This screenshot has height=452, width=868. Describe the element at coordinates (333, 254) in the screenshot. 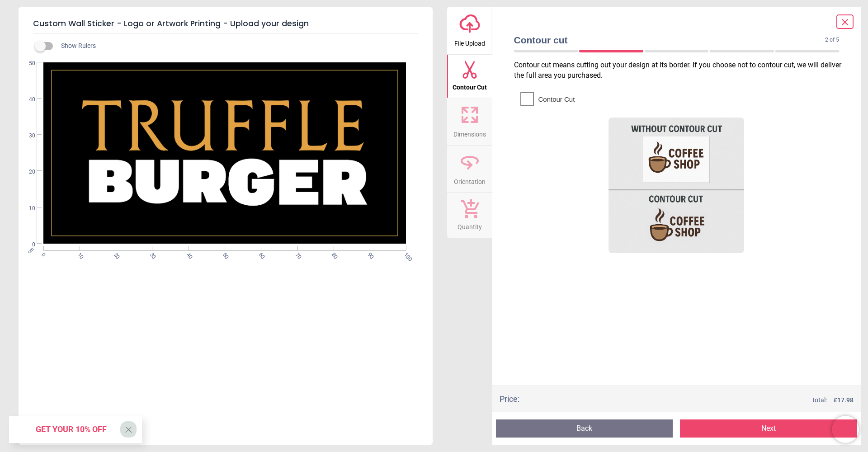

I see `span: 80` at that location.